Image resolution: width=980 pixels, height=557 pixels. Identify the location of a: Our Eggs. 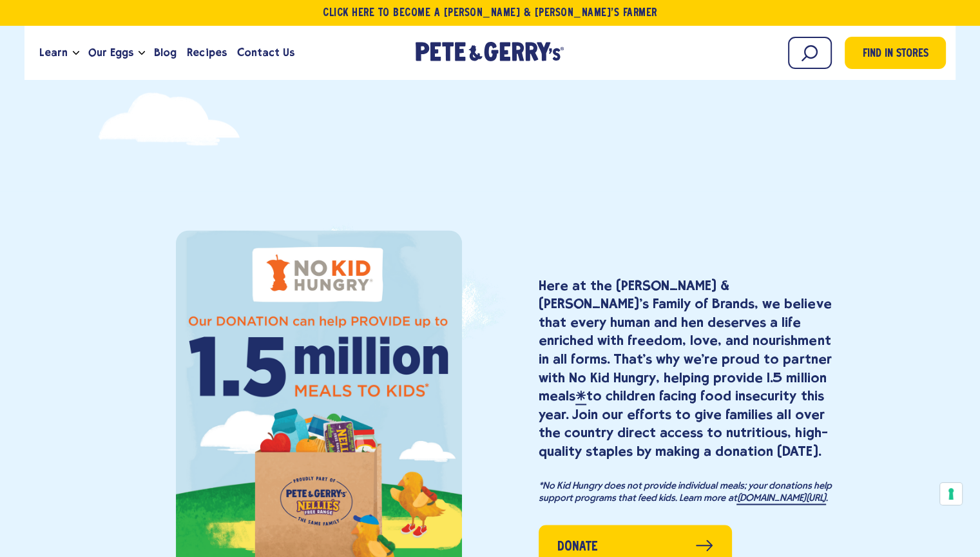
(111, 52).